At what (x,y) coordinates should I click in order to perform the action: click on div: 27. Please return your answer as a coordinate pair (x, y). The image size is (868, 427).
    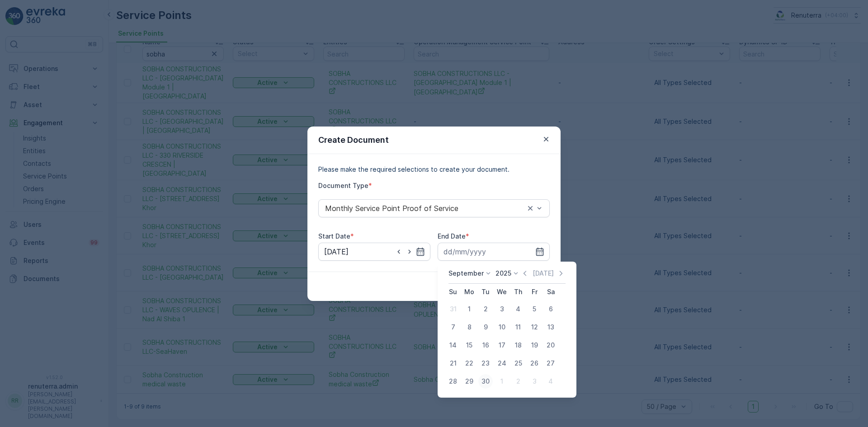
    Looking at the image, I should click on (550, 363).